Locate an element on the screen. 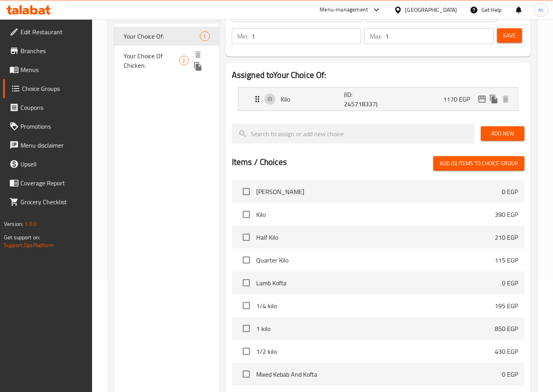 The height and width of the screenshot is (392, 553). a: Upsell is located at coordinates (47, 164).